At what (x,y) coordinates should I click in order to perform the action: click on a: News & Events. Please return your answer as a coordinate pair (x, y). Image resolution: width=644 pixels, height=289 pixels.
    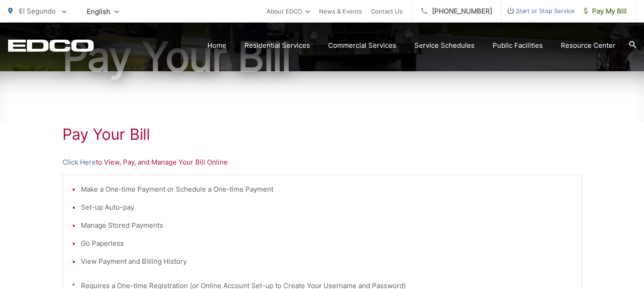
    Looking at the image, I should click on (340, 11).